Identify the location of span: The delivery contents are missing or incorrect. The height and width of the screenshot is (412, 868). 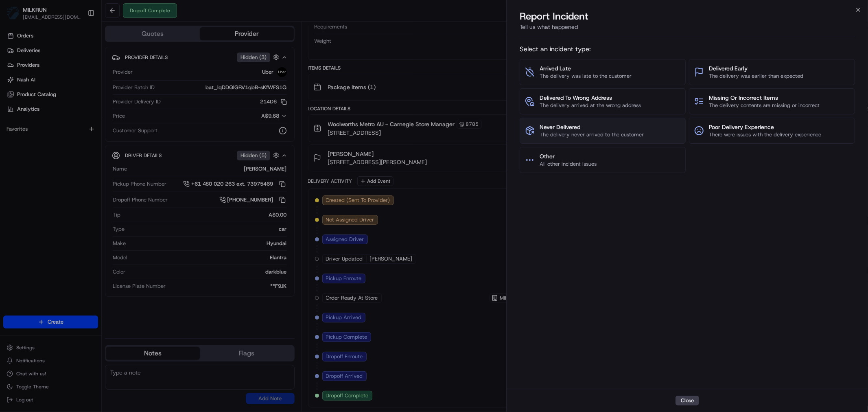
(765, 106).